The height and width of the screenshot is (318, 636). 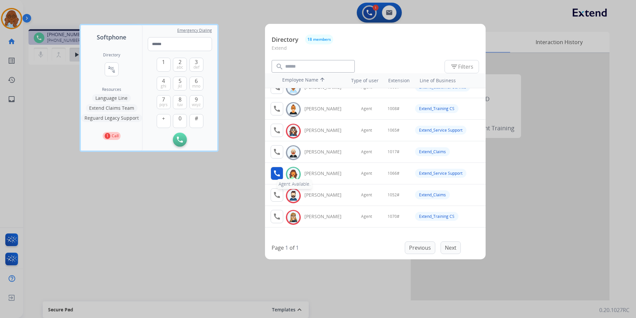 What do you see at coordinates (163, 86) in the screenshot?
I see `span: ghi` at bounding box center [163, 86].